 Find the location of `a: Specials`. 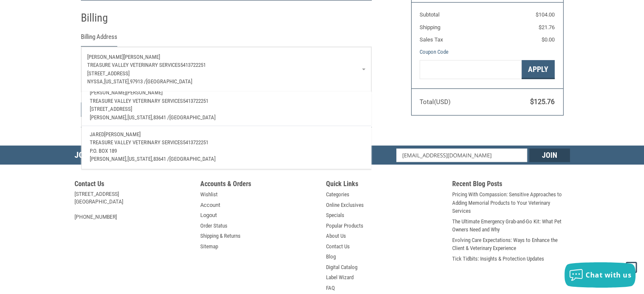

a: Specials is located at coordinates (335, 215).